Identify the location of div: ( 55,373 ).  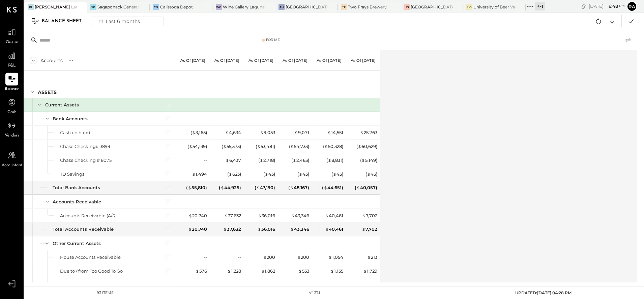
(231, 146).